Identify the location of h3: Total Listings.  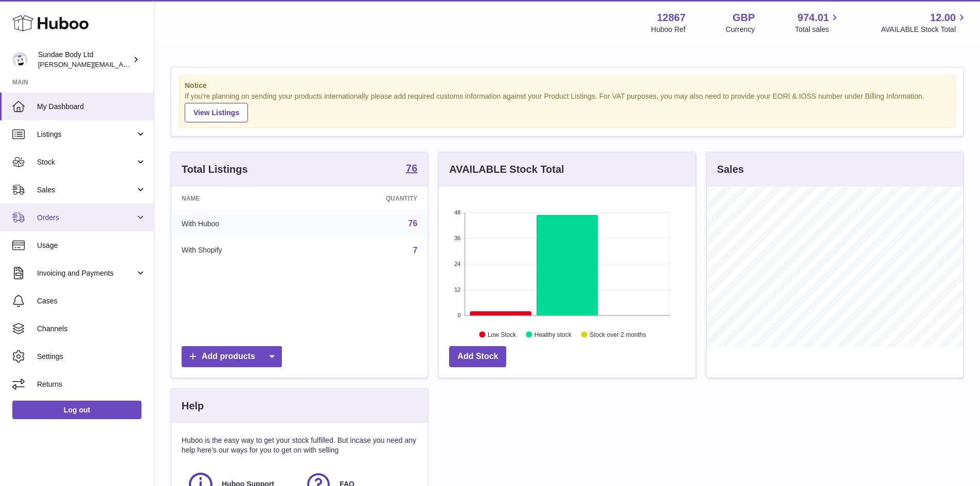
(215, 169).